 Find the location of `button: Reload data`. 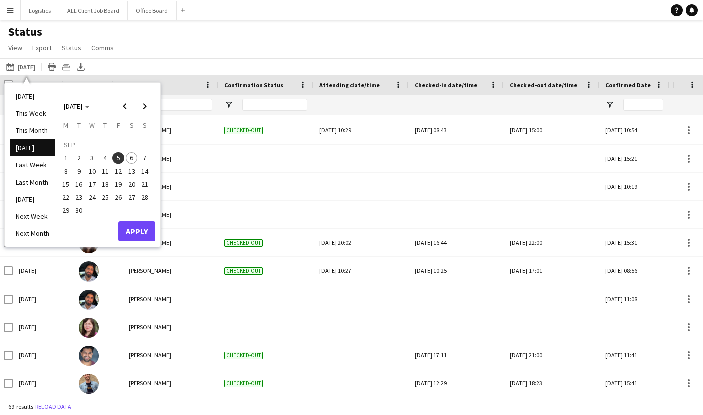

button: Reload data is located at coordinates (53, 407).